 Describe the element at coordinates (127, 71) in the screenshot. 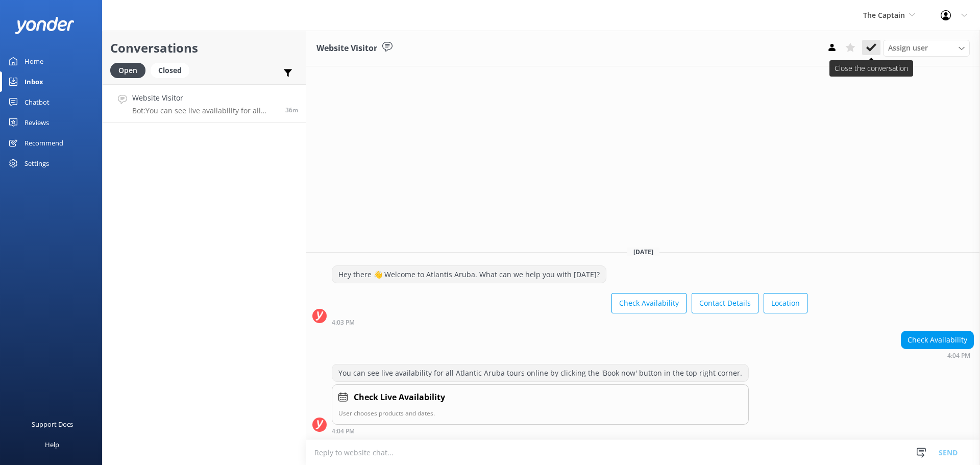

I see `div: Open` at that location.